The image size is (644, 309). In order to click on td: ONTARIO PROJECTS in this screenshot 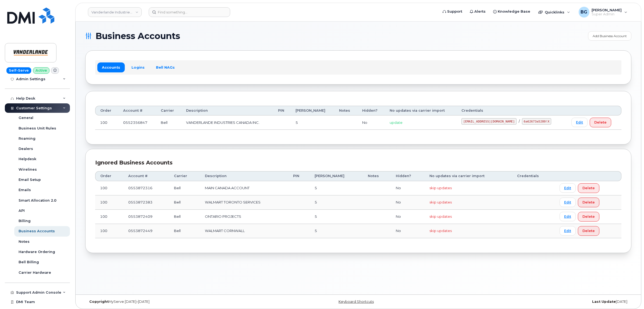, I will do `click(244, 216)`.